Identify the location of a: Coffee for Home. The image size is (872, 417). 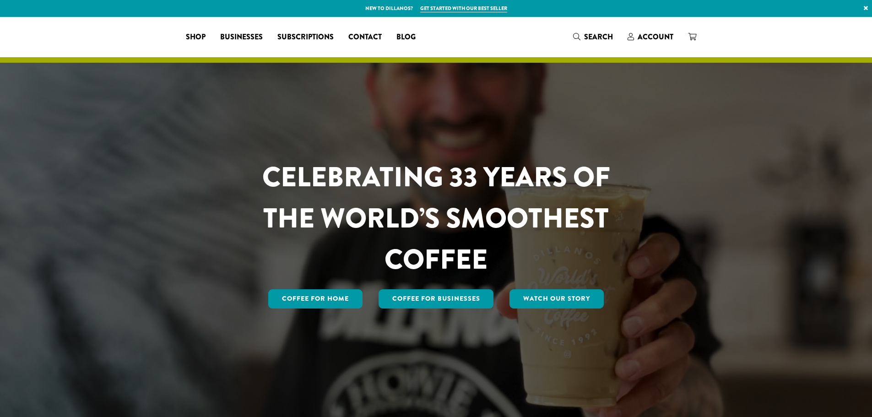
(315, 299).